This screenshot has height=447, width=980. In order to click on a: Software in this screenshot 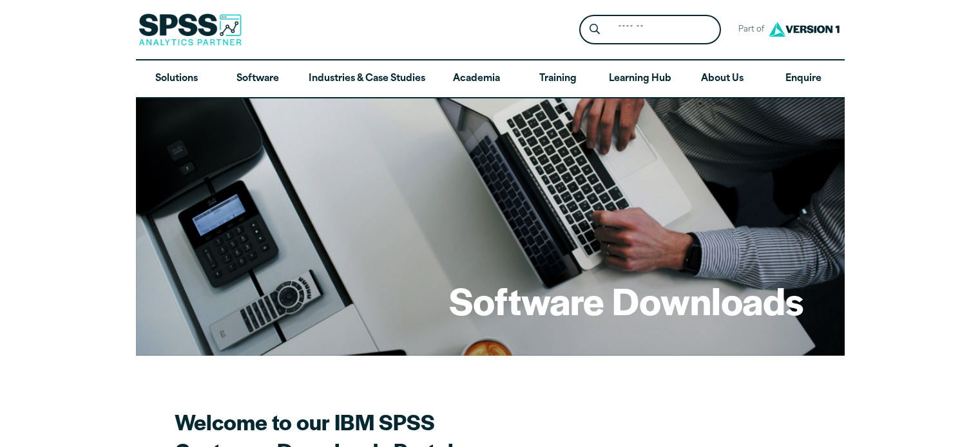, I will do `click(258, 79)`.